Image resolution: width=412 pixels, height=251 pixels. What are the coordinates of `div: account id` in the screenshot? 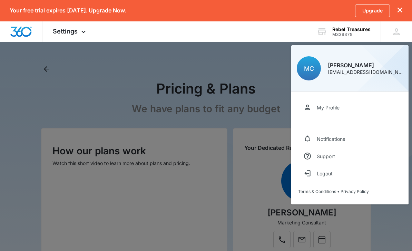 It's located at (351, 35).